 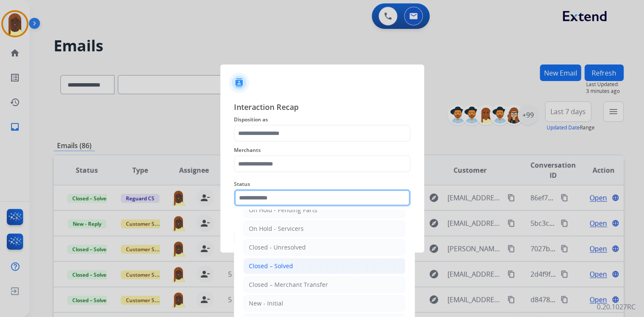 I want to click on img: contactIcon, so click(x=239, y=83).